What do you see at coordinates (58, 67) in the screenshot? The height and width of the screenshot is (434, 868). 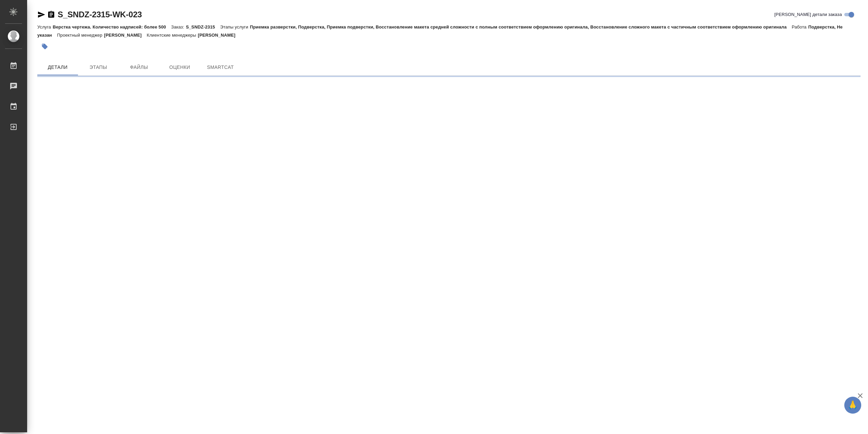 I see `span: Детали` at bounding box center [58, 67].